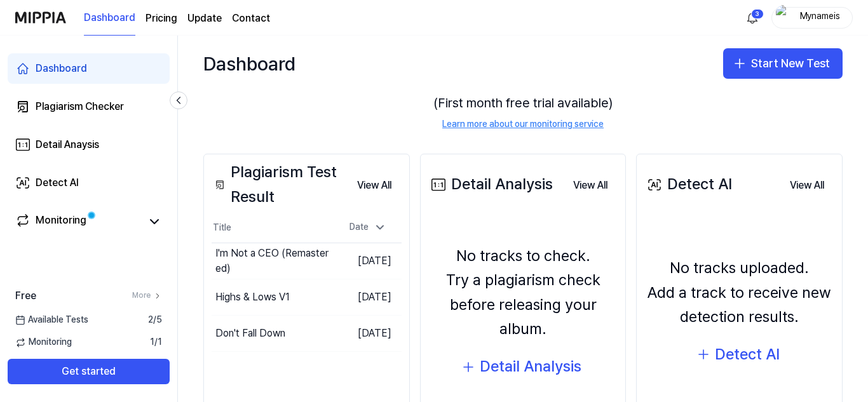  I want to click on img: profile, so click(783, 18).